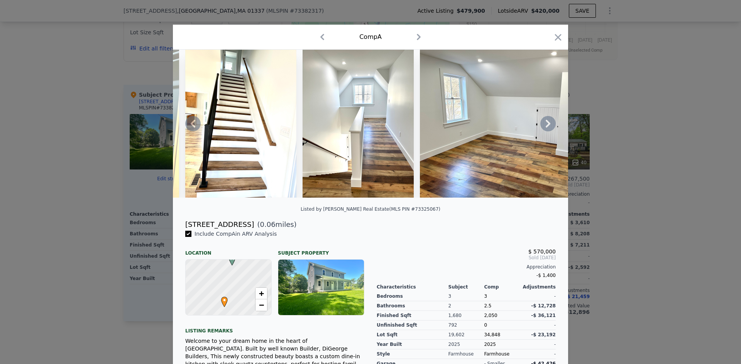 This screenshot has width=741, height=364. What do you see at coordinates (261, 305) in the screenshot?
I see `a: Zoom out` at bounding box center [261, 305].